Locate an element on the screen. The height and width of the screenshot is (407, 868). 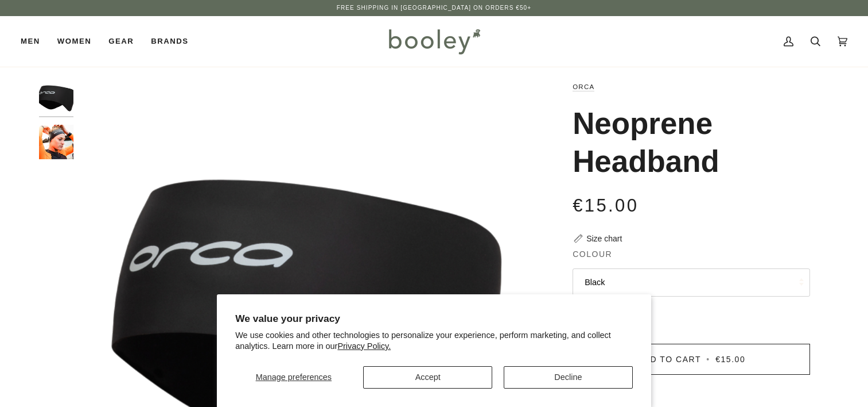
div: Men is located at coordinates (34, 41).